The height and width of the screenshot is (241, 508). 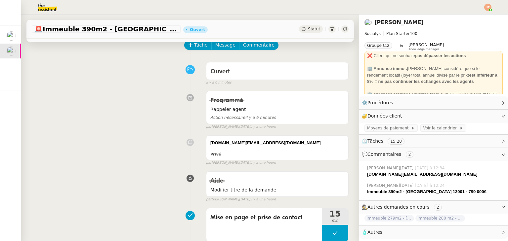 What do you see at coordinates (217, 181) in the screenshot?
I see `span: Aide` at bounding box center [217, 181].